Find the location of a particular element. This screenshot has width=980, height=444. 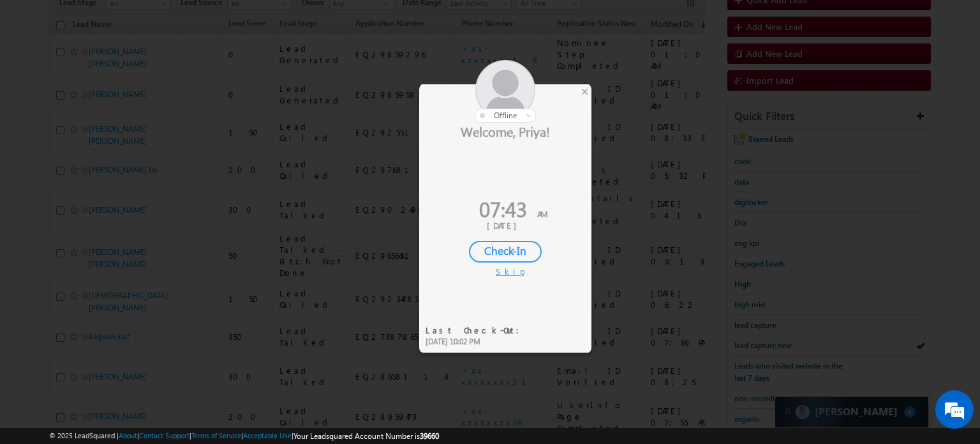

div: Welcome, Priya! is located at coordinates (505, 131).